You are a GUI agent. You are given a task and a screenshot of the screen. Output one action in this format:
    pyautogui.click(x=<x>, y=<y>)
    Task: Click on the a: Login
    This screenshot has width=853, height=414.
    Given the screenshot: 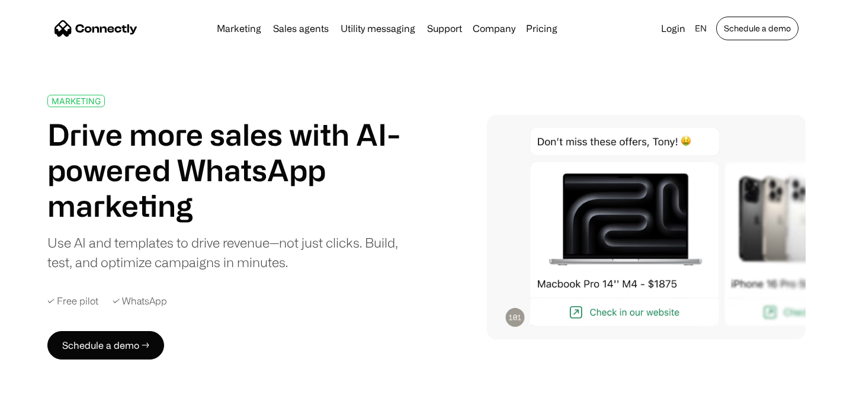 What is the action you would take?
    pyautogui.click(x=673, y=28)
    